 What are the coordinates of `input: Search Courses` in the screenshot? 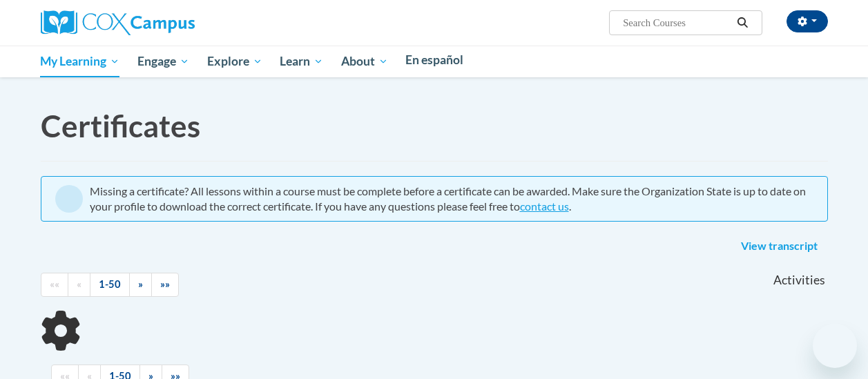 It's located at (677, 23).